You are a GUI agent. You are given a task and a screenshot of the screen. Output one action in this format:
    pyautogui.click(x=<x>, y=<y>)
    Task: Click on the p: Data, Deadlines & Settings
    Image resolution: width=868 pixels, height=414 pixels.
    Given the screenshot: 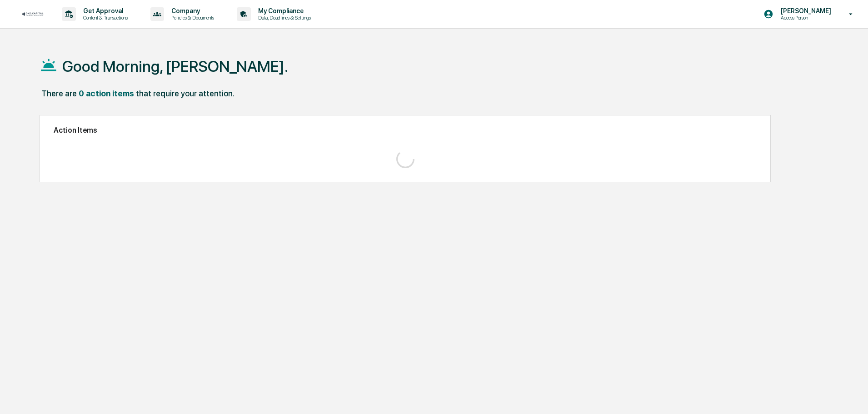 What is the action you would take?
    pyautogui.click(x=283, y=17)
    